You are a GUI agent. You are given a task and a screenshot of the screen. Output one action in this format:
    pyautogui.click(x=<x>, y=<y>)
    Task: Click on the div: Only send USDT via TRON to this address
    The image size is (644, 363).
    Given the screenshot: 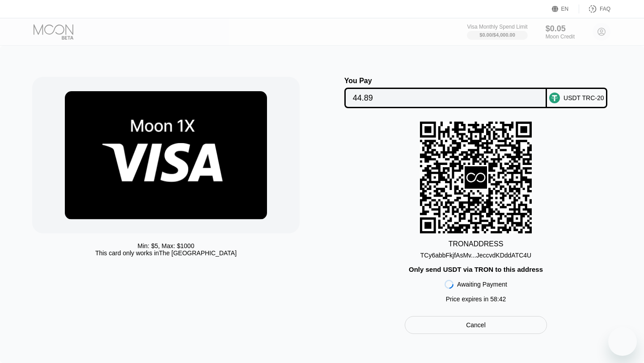 What is the action you would take?
    pyautogui.click(x=476, y=269)
    